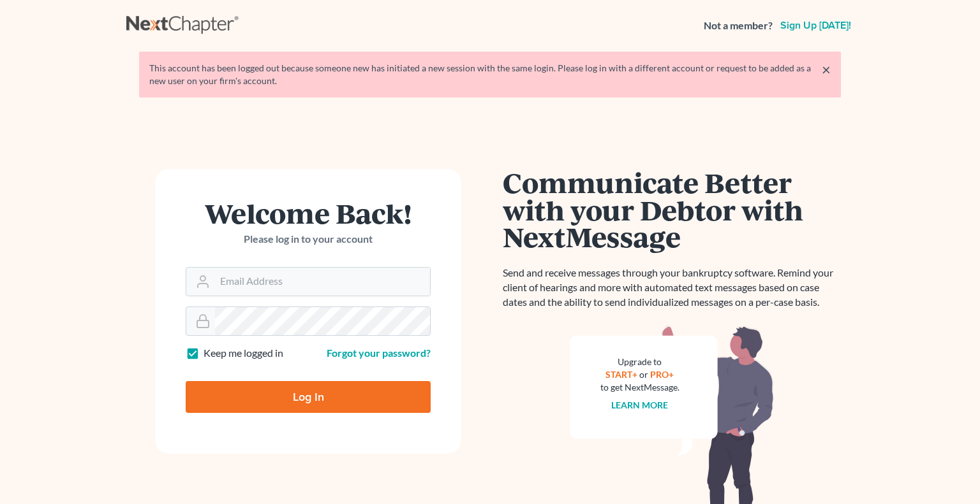  I want to click on h1: Communicate Better with your Debtor with NextMessage, so click(672, 210).